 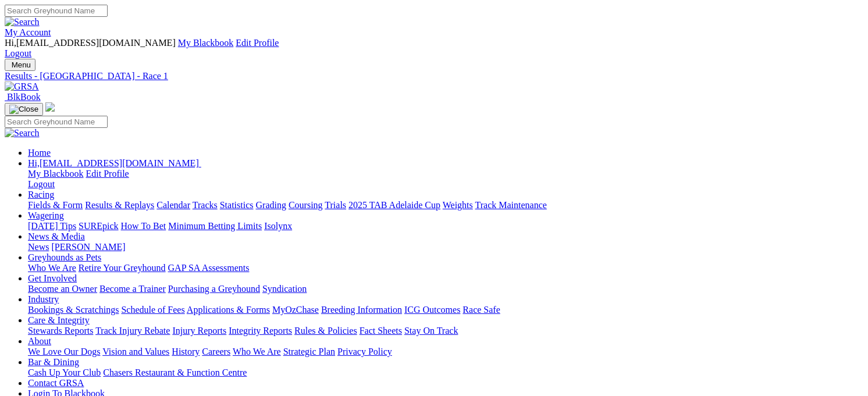 I want to click on a: Become a Trainer, so click(x=133, y=288).